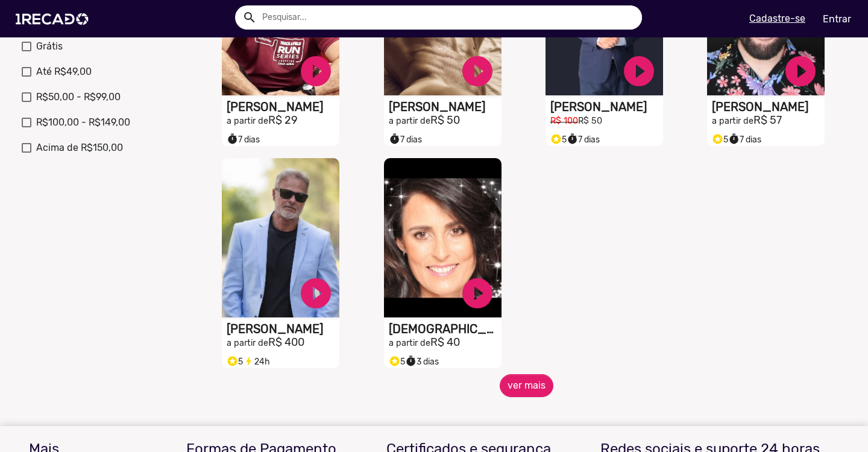 The image size is (868, 452). I want to click on small: R$ 100, so click(564, 121).